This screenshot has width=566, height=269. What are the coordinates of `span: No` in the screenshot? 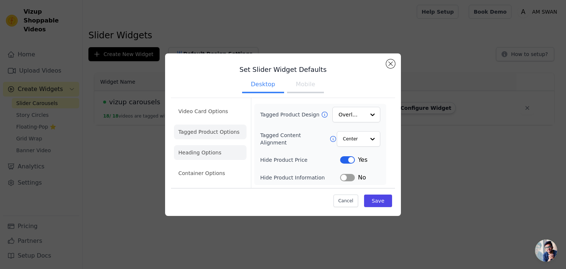 It's located at (362, 178).